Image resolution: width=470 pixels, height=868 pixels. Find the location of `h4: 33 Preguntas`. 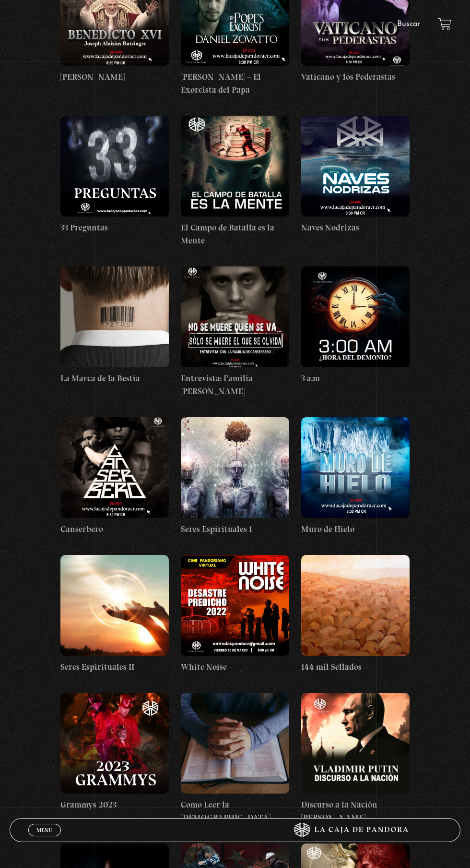

h4: 33 Preguntas is located at coordinates (115, 227).